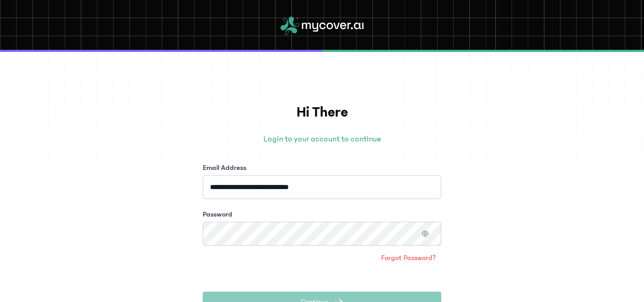  What do you see at coordinates (409, 258) in the screenshot?
I see `a: Forgot Password?` at bounding box center [409, 258].